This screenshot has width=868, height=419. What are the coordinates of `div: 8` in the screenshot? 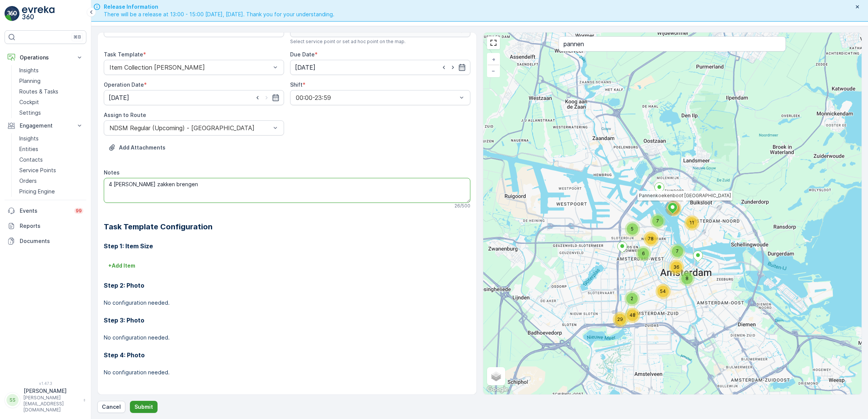 It's located at (686, 279).